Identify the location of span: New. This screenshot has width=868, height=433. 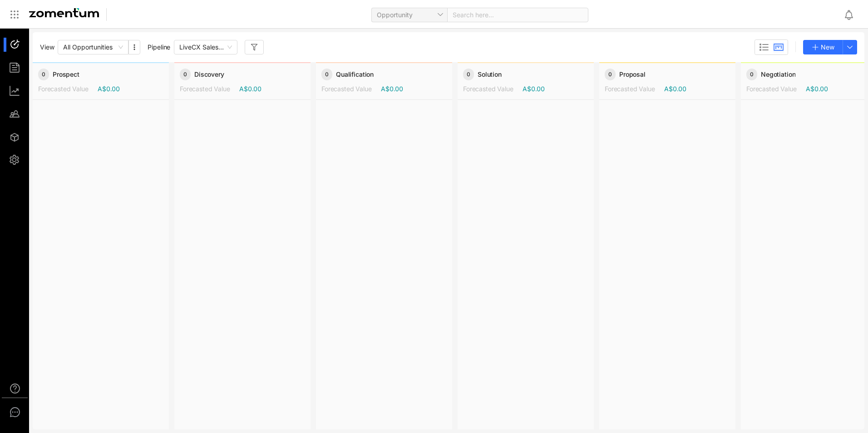
(828, 47).